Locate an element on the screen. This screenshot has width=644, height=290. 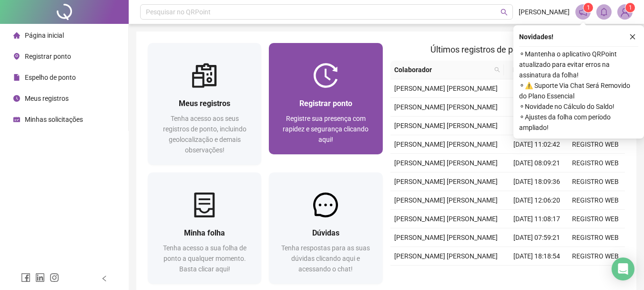
sup: Atualize o seu contato no menu Meus Dados is located at coordinates (630, 8).